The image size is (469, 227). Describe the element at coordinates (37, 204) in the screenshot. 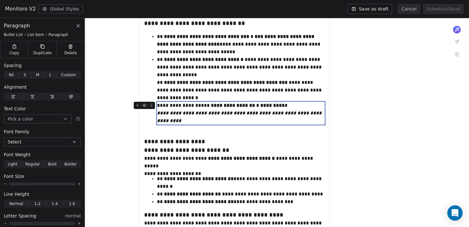

I see `span: 1.2` at that location.